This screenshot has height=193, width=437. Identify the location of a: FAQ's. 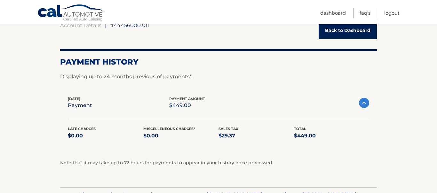
(365, 13).